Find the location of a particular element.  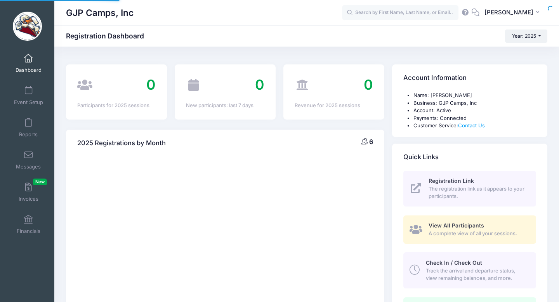

input: Search by First Name, Last Name, or Email... is located at coordinates (400, 13).